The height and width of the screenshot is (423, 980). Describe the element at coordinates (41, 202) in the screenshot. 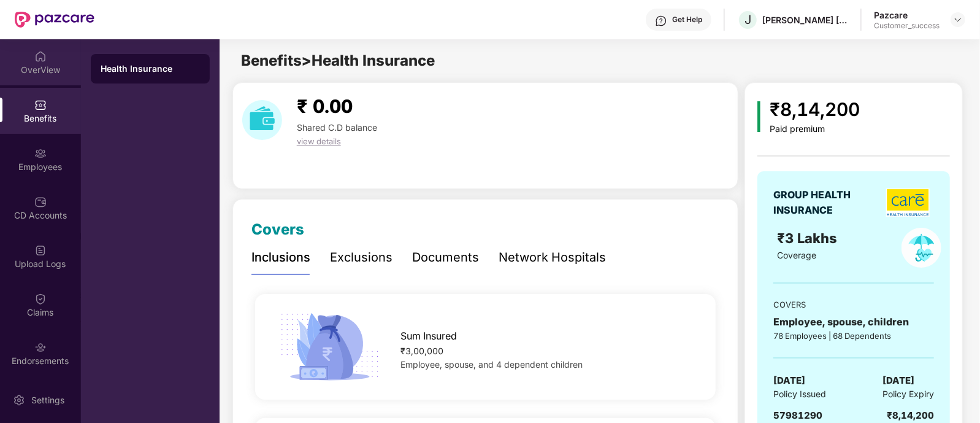

I see `img: svg+xml;base64,PHN2ZyBpZD0iQ0RfQWNjb3VudHMiIGRhdGEtbmFtZT0iQ0QgQWNjb3VudHMiIHhtbG5zPSJodHRwOi8vd3...` at that location.